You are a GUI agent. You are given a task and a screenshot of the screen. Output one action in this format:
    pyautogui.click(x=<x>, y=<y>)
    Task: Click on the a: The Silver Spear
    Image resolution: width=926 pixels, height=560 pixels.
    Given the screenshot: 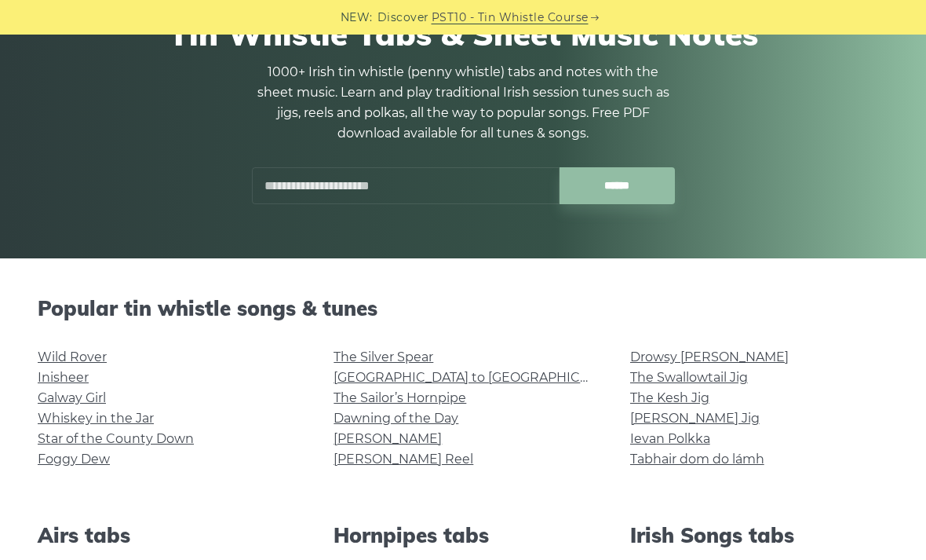 What is the action you would take?
    pyautogui.click(x=383, y=357)
    